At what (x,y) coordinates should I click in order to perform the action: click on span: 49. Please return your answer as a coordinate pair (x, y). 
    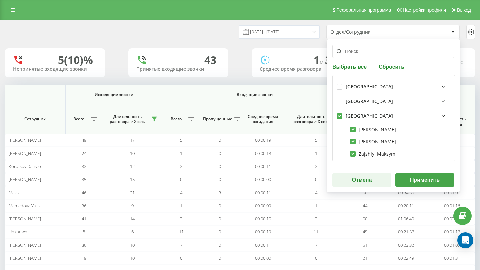
    Looking at the image, I should click on (84, 140).